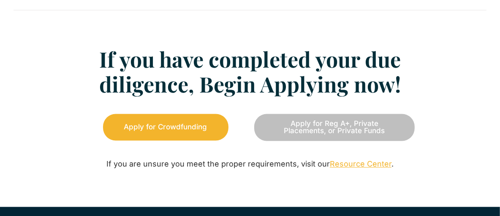 This screenshot has height=216, width=500. What do you see at coordinates (250, 164) in the screenshot?
I see `div: If you are unsure you meet the proper requirements, visit our .` at bounding box center [250, 164].